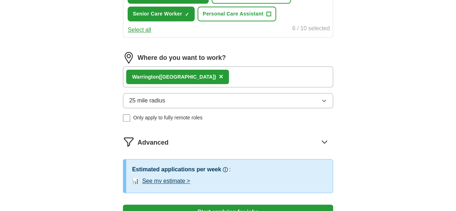 This screenshot has width=456, height=211. Describe the element at coordinates (237, 14) in the screenshot. I see `button: Personal Care Assistant` at that location.